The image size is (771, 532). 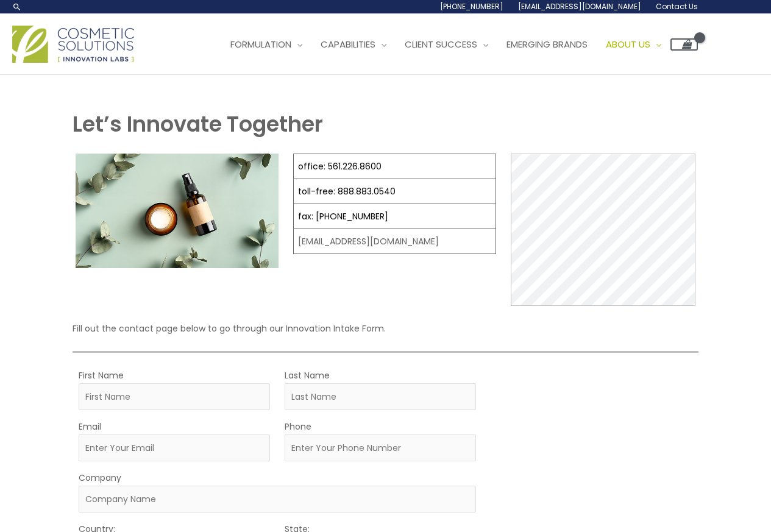 I want to click on span: Emerging Brands, so click(x=546, y=44).